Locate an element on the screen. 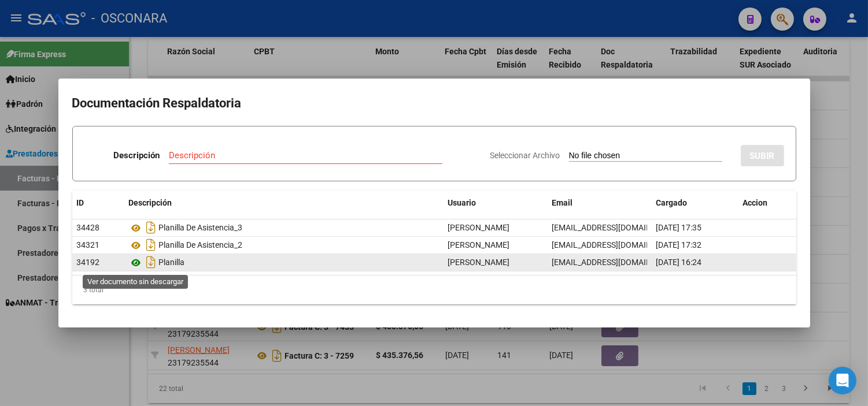 The image size is (868, 406). span: Cargado is located at coordinates (672, 203).